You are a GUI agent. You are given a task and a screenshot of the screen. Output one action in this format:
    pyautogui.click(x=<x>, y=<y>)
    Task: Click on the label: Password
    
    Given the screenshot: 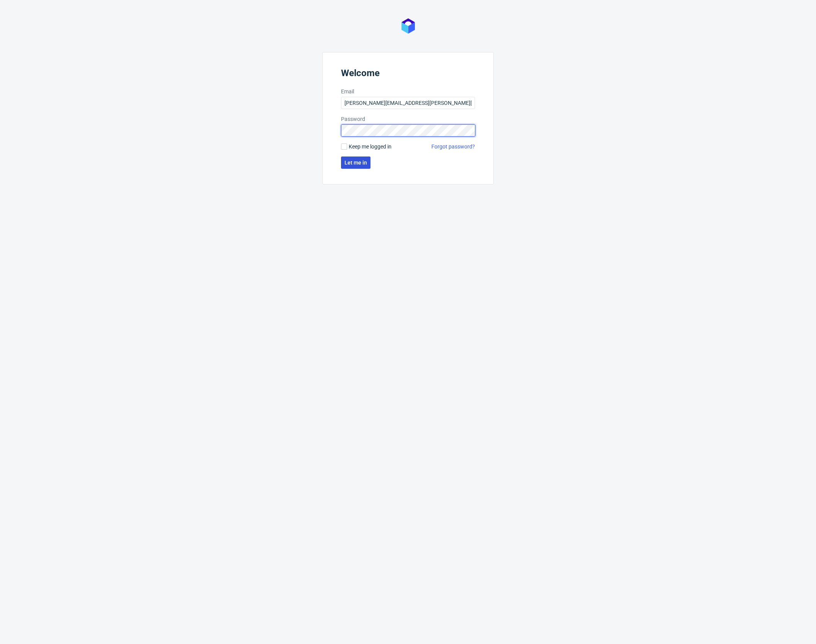 What is the action you would take?
    pyautogui.click(x=408, y=119)
    